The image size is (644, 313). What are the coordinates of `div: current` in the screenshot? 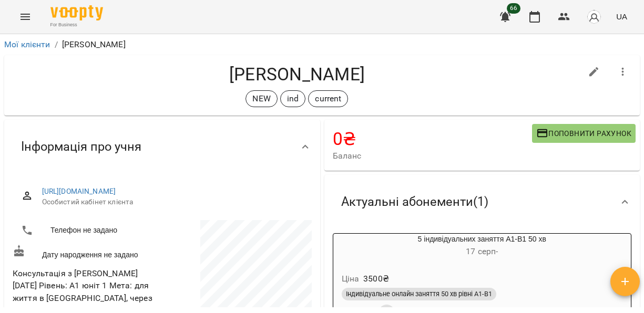 It's located at (328, 99).